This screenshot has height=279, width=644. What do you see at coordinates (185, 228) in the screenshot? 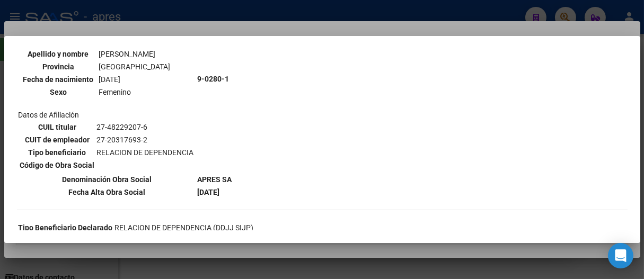
I see `td: RELACION DE DEPENDENCIA (DDJJ SIJP)` at bounding box center [185, 228].